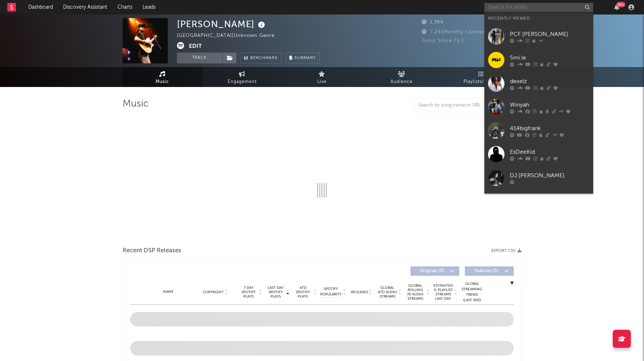 The width and height of the screenshot is (644, 361). What do you see at coordinates (435, 271) in the screenshot?
I see `button: Originals(0)` at bounding box center [435, 271].